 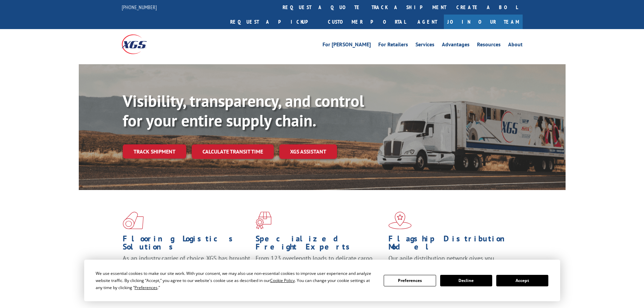 I want to click on a: Request a pickup, so click(x=274, y=22).